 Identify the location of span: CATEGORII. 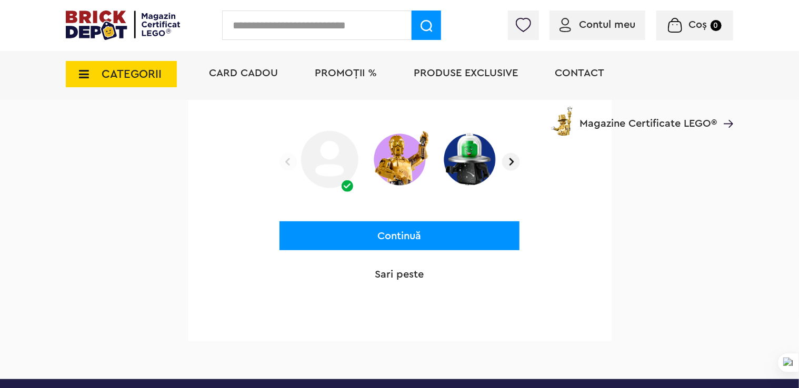
(132, 74).